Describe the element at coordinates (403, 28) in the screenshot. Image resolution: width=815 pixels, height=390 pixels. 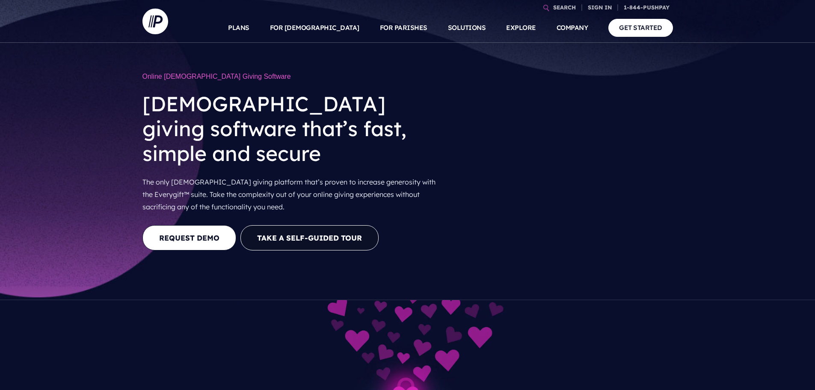
I see `a: FOR PARISHES` at that location.